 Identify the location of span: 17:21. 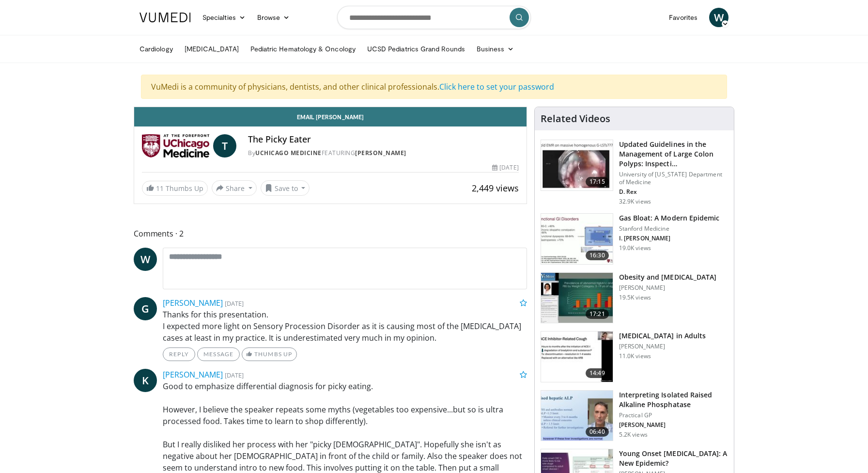
(597, 314).